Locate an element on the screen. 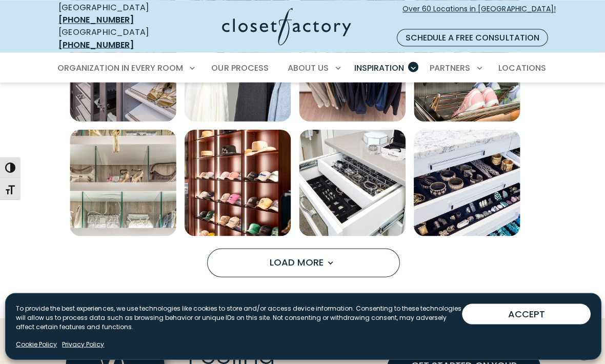 The image size is (605, 364). span: Partners is located at coordinates (449, 67).